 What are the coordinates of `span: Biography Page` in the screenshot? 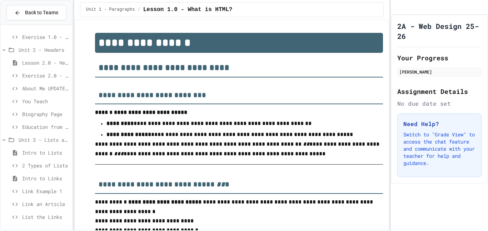 It's located at (46, 114).